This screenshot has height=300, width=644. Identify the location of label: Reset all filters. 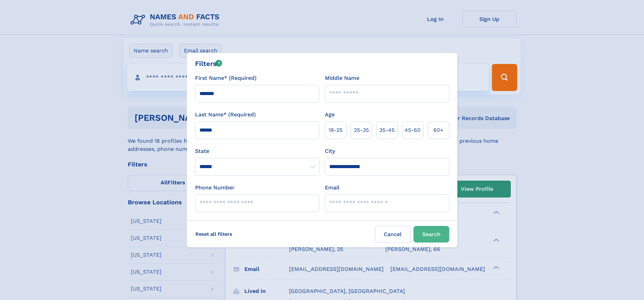
(214, 234).